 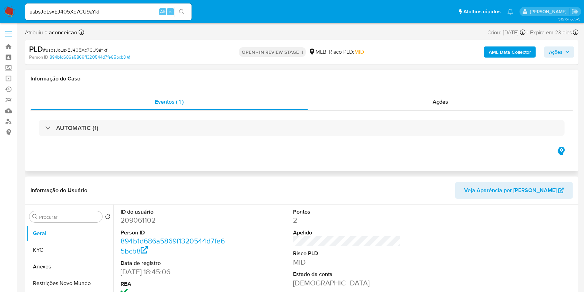 I want to click on span: Alt, so click(x=163, y=11).